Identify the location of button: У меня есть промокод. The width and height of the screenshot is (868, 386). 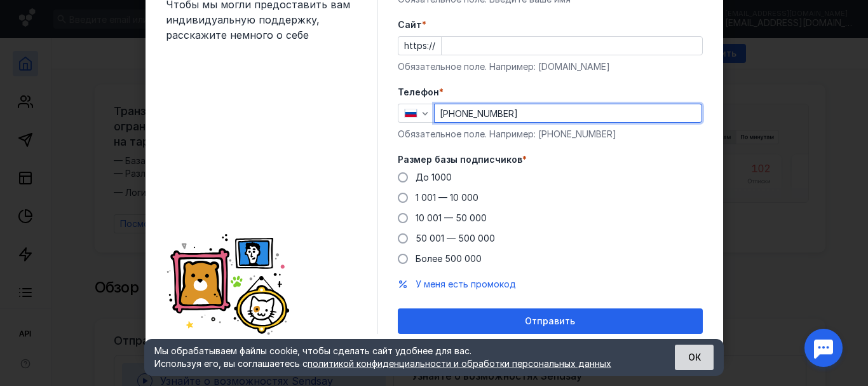
(465, 284).